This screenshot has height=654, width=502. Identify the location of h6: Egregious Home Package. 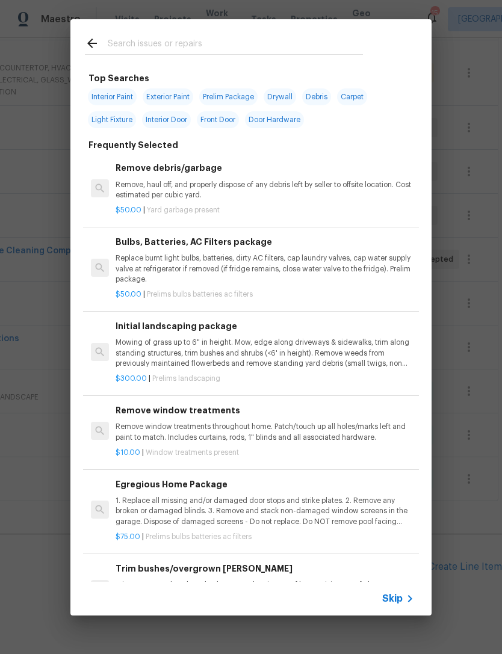
(265, 484).